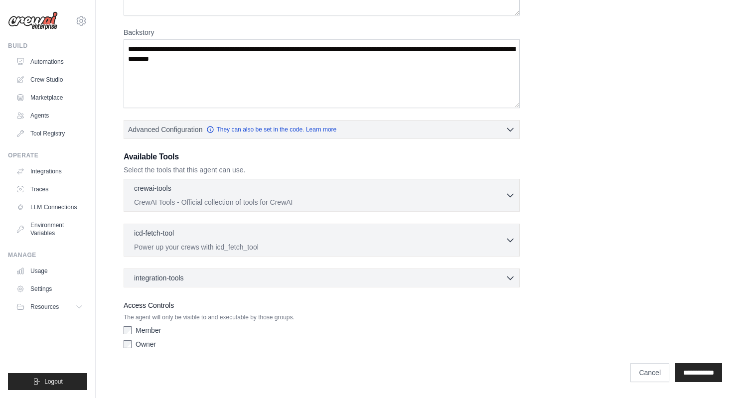 The height and width of the screenshot is (398, 750). What do you see at coordinates (47, 255) in the screenshot?
I see `div: Manage` at bounding box center [47, 255].